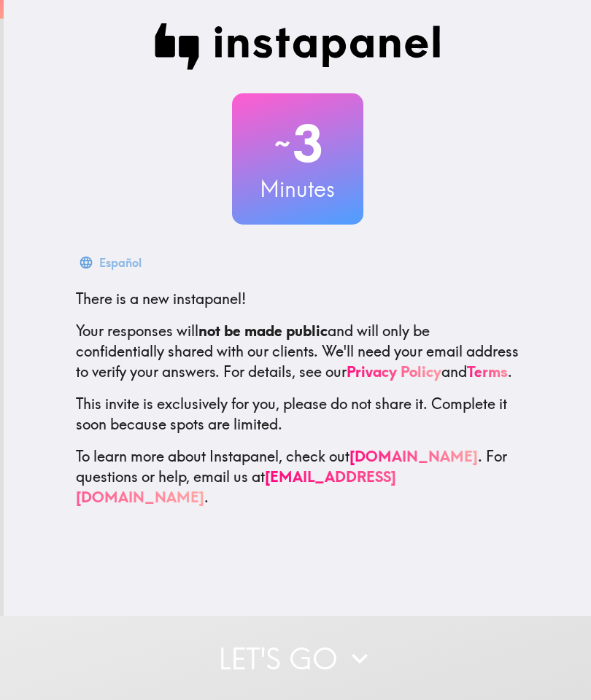  Describe the element at coordinates (121, 263) in the screenshot. I see `div: Español` at that location.